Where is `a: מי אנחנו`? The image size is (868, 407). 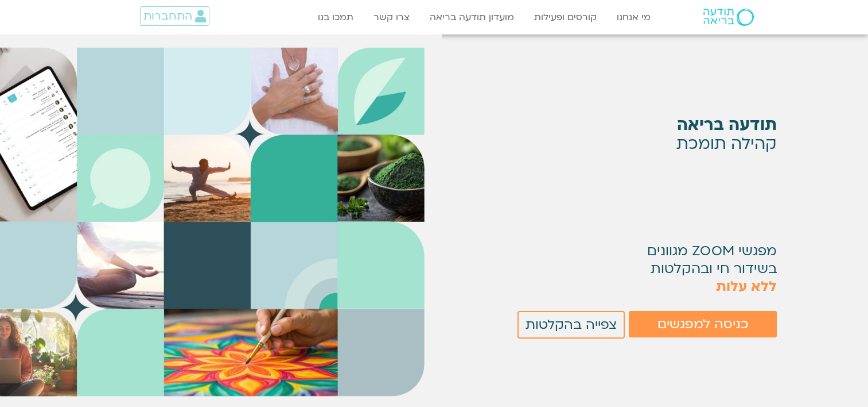 a: מי אנחנו is located at coordinates (633, 17).